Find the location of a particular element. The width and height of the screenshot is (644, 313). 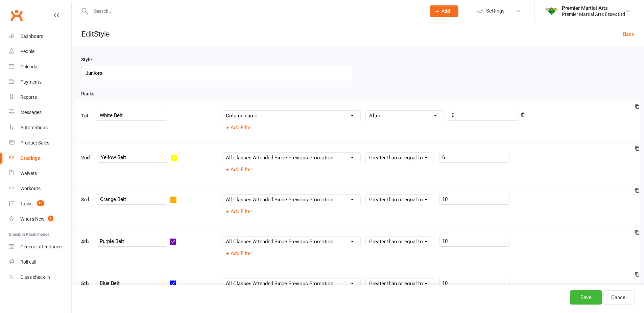

a: Product Sales is located at coordinates (40, 143).